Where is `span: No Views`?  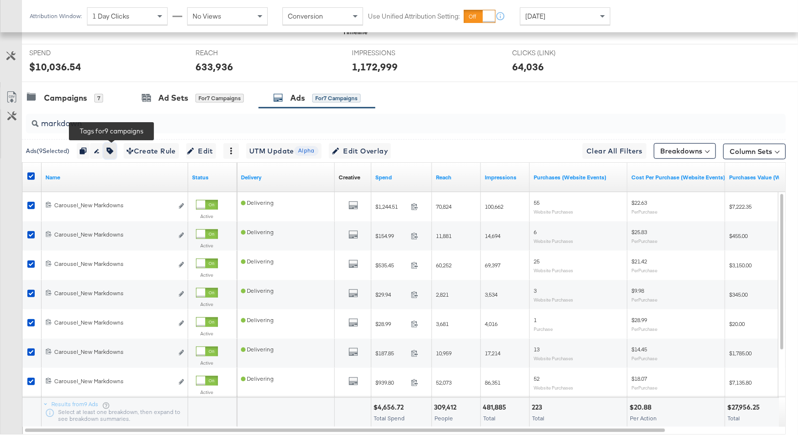
span: No Views is located at coordinates (207, 16).